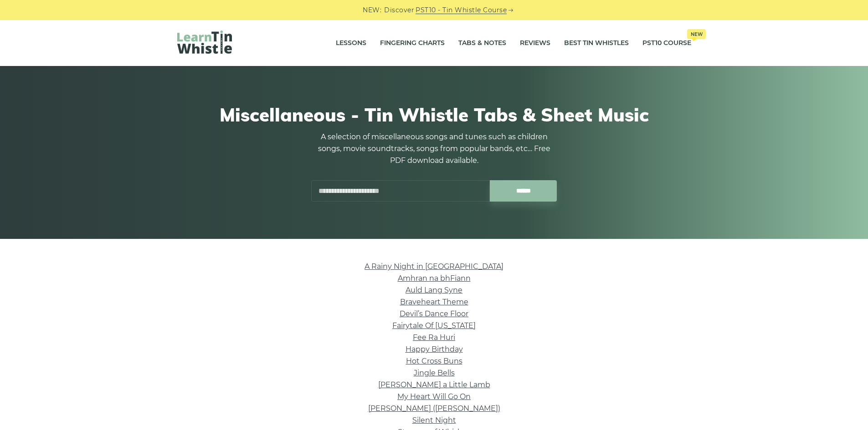 This screenshot has width=868, height=430. I want to click on a: Happy Birthday, so click(434, 349).